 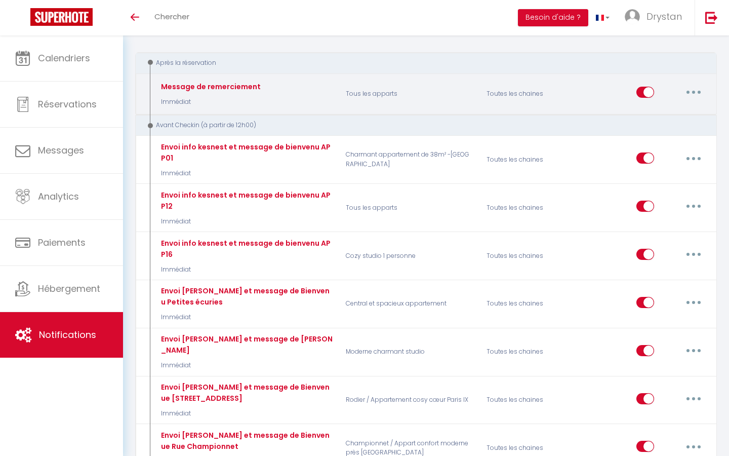 What do you see at coordinates (410, 352) in the screenshot?
I see `p: Moderne charmant studio` at bounding box center [410, 352].